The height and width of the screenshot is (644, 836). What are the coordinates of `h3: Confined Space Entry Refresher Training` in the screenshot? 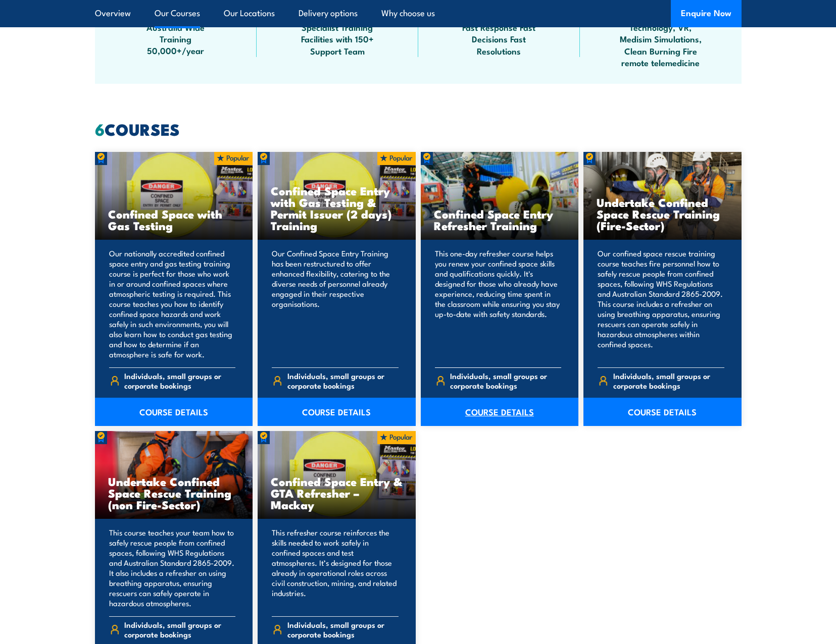 It's located at (500, 219).